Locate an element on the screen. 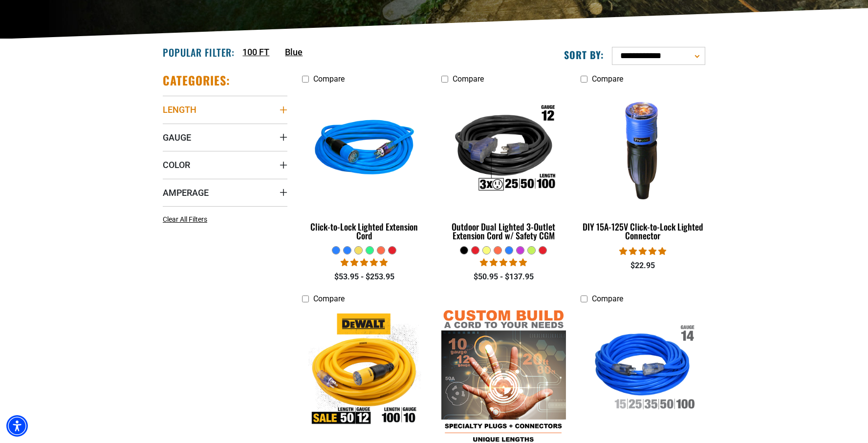 This screenshot has height=443, width=868. div: Accessibility Menu is located at coordinates (17, 425).